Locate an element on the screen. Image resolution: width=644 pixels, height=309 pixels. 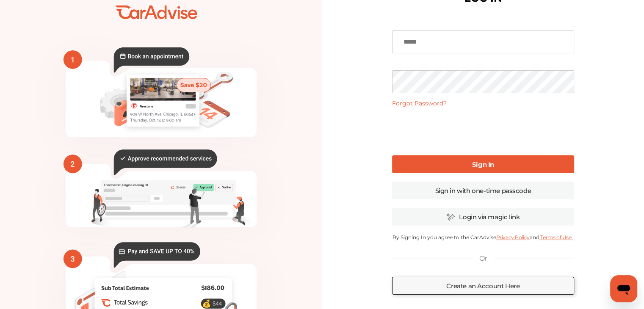
a: Terms of Use is located at coordinates (556, 237).